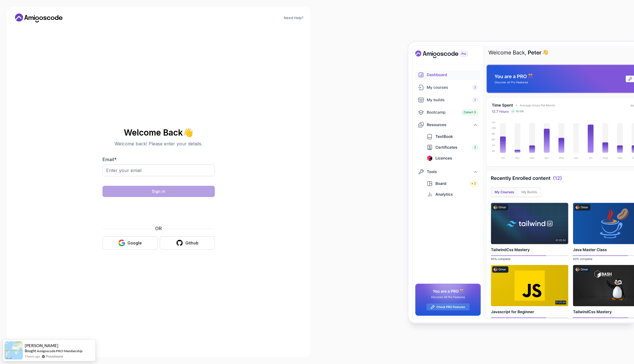 The height and width of the screenshot is (364, 634). What do you see at coordinates (109, 160) in the screenshot?
I see `label: Email *` at bounding box center [109, 160].